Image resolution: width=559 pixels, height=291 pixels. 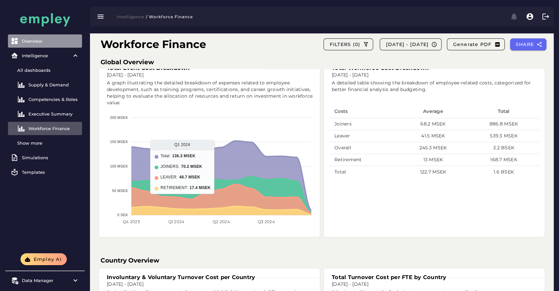 What do you see at coordinates (47, 259) in the screenshot?
I see `span: Empley AI` at bounding box center [47, 259].